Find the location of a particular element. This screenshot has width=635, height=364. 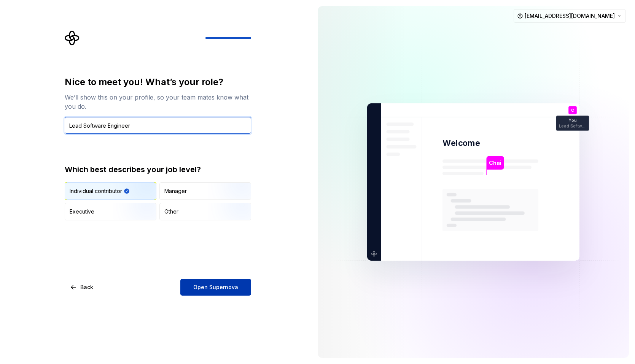

div: Which best describes your job level? is located at coordinates (158, 169).